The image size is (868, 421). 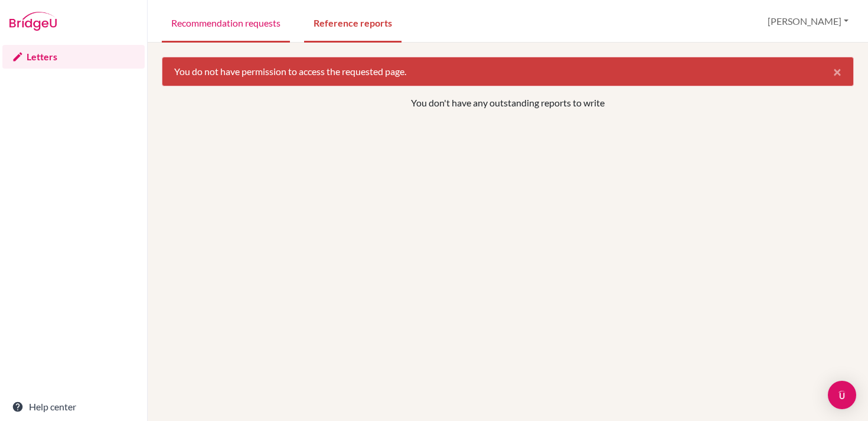 I want to click on button: Close, so click(x=837, y=72).